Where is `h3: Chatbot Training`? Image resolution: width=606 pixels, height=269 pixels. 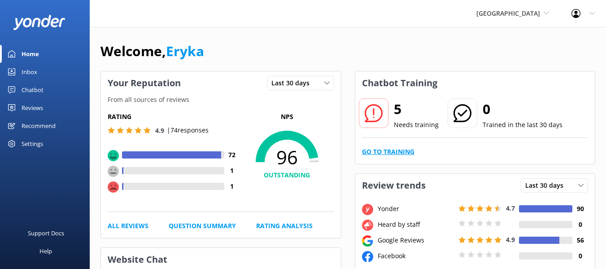
h3: Chatbot Training is located at coordinates (400, 83).